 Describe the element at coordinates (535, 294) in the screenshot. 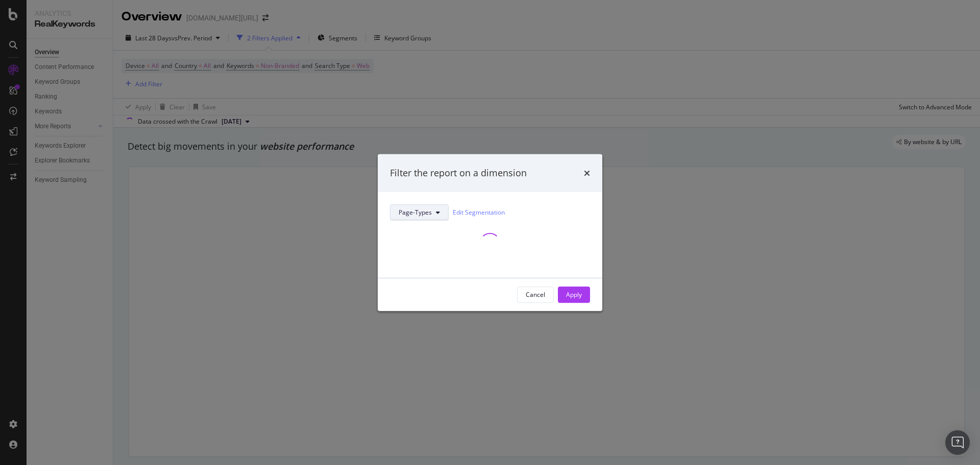

I see `div: Cancel` at that location.